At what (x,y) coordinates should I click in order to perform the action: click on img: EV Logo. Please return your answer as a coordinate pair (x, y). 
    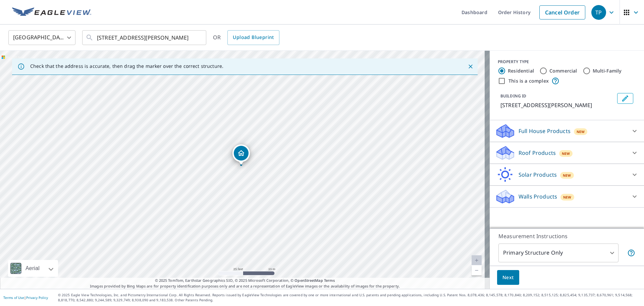
    Looking at the image, I should click on (51, 13).